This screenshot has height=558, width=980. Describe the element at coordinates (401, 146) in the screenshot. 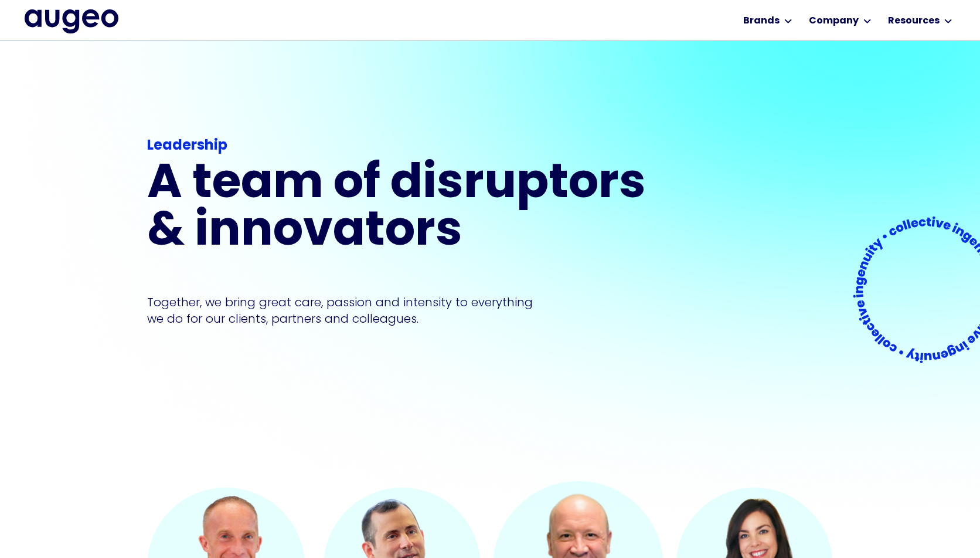

I see `div: Leadership` at that location.